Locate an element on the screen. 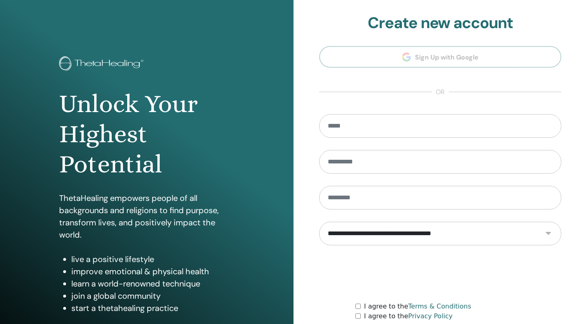 This screenshot has width=587, height=324. li: start a thetahealing practice is located at coordinates (153, 308).